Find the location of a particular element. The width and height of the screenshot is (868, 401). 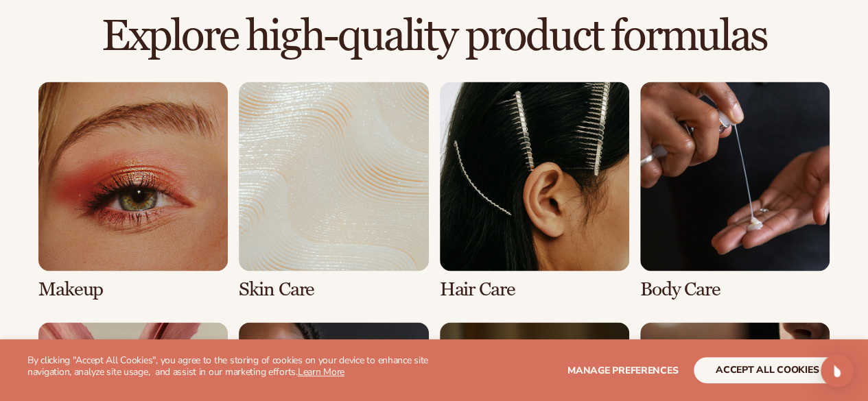

div: Open Intercom Messenger is located at coordinates (837, 371).